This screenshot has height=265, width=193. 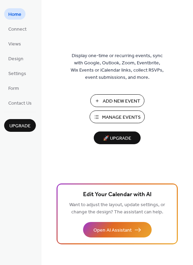 I want to click on span: Edit Your Calendar with AI, so click(x=117, y=195).